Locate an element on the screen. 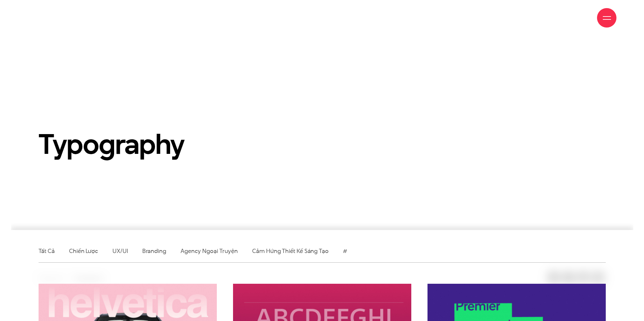 The width and height of the screenshot is (644, 321). a: UX/UI is located at coordinates (120, 251).